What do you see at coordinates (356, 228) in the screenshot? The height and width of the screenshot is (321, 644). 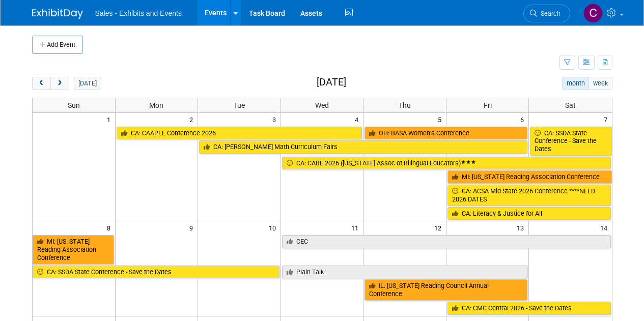 I see `span: 11` at bounding box center [356, 228].